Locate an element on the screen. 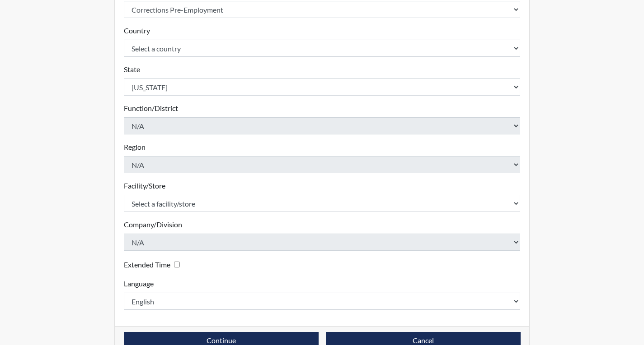 The image size is (644, 345). label: Company/Division is located at coordinates (153, 225).